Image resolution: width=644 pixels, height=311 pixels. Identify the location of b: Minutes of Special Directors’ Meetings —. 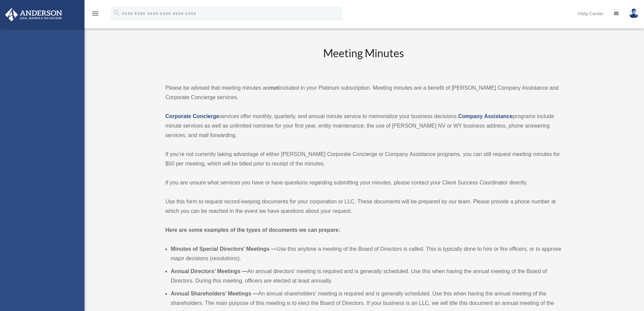
(224, 249).